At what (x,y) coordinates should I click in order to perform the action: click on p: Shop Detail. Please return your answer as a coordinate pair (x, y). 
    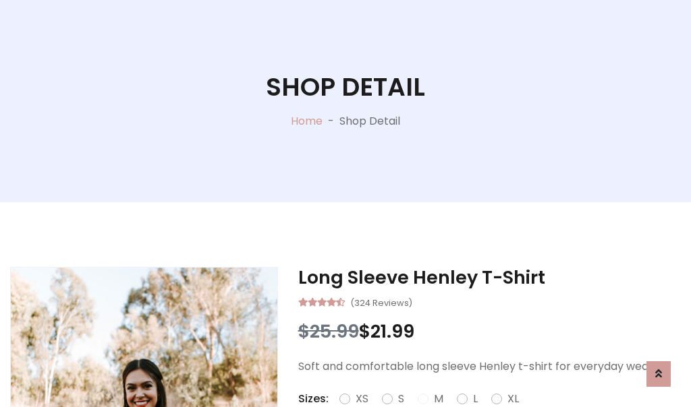
    Looking at the image, I should click on (370, 121).